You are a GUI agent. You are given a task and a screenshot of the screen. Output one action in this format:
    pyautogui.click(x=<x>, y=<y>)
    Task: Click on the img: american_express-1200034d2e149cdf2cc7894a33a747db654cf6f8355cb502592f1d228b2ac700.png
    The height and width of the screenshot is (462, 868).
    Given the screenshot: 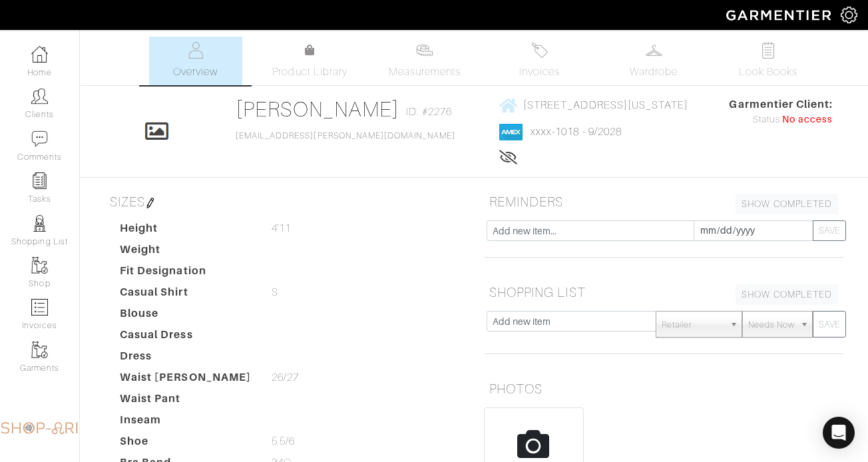 What is the action you would take?
    pyautogui.click(x=510, y=132)
    